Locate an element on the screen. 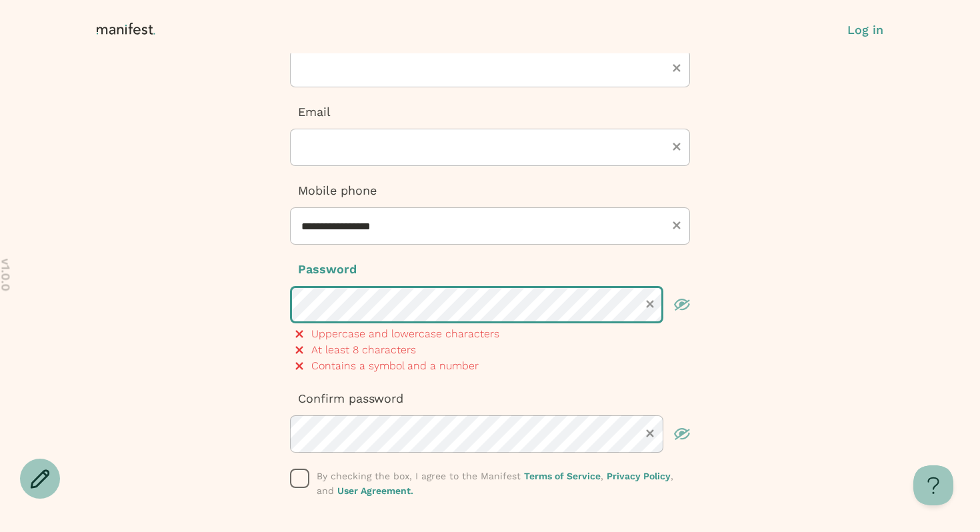  a: Terms of Service is located at coordinates (562, 477).